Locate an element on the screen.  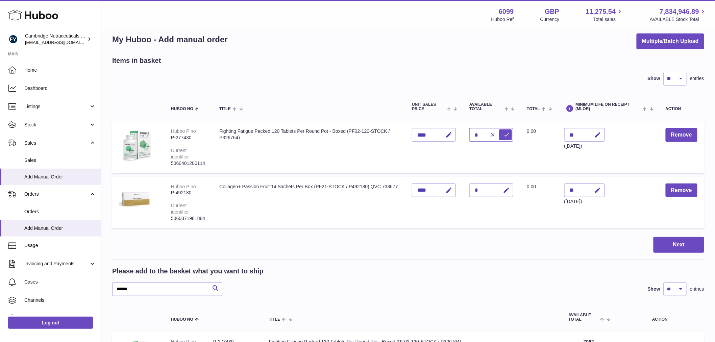
div: Action is located at coordinates (681, 109).